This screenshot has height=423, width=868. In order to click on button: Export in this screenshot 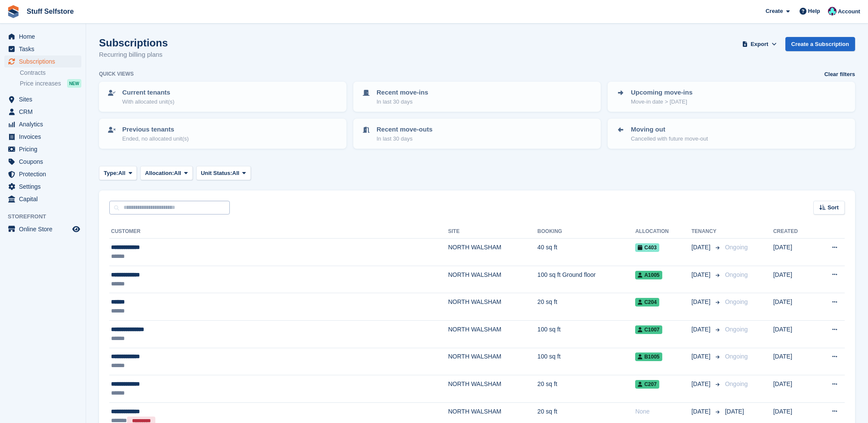, I will do `click(760, 44)`.